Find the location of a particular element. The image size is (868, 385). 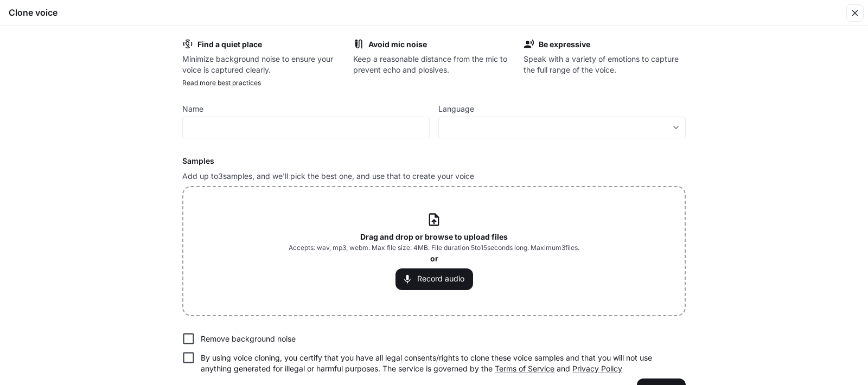

button: Record audio is located at coordinates (434, 279).